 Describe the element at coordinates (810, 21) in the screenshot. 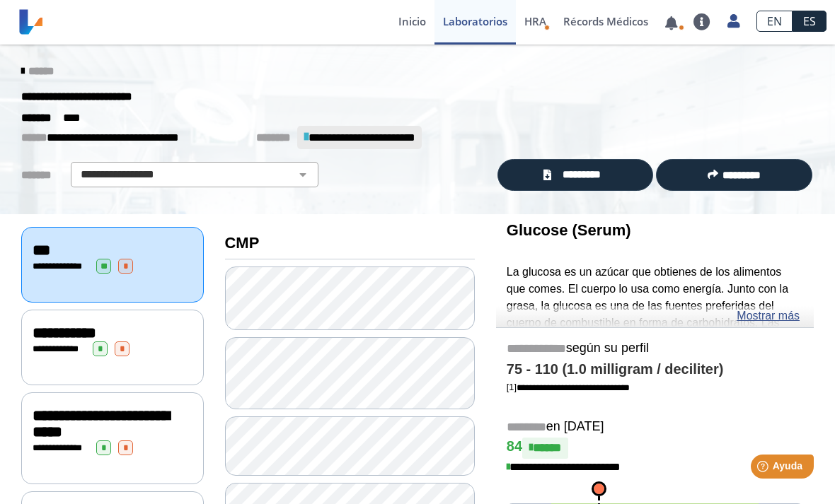

I see `a: ES` at that location.